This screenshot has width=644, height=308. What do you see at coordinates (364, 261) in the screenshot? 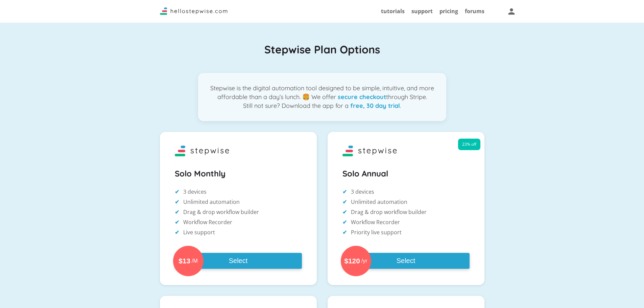
I see `span: /yr` at bounding box center [364, 261].